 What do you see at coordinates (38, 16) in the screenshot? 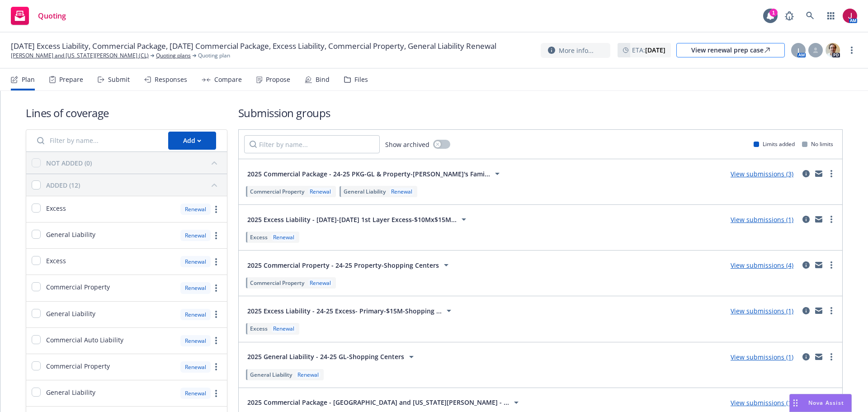
I see `a: Quoting` at bounding box center [38, 16].